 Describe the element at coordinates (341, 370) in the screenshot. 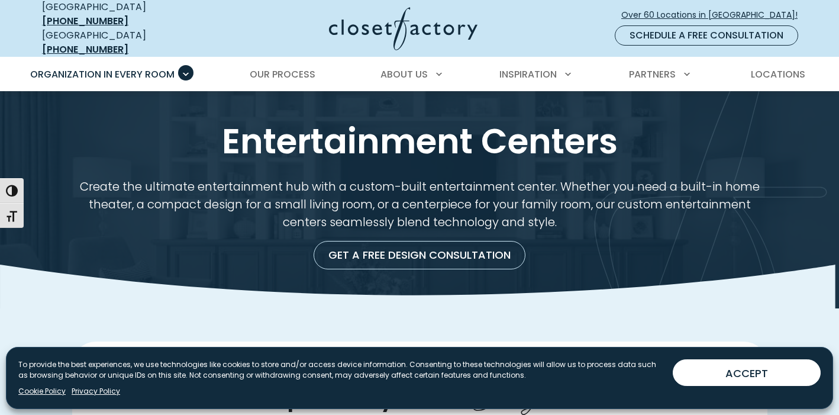

I see `p: To provide the best experiences, we use technologies like cookies to store and/or access device i...` at that location.